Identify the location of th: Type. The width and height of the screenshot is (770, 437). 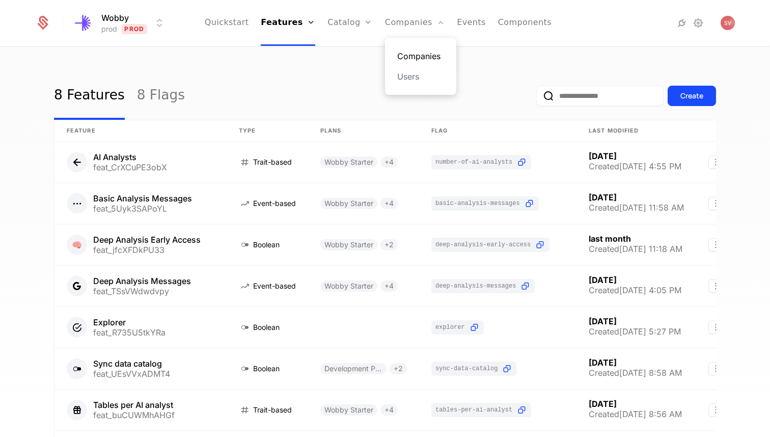
(267, 131).